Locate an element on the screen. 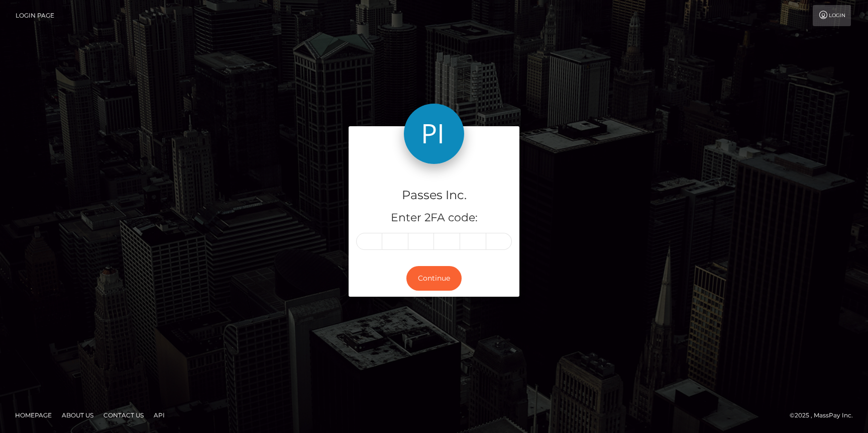  a: API is located at coordinates (160, 415).